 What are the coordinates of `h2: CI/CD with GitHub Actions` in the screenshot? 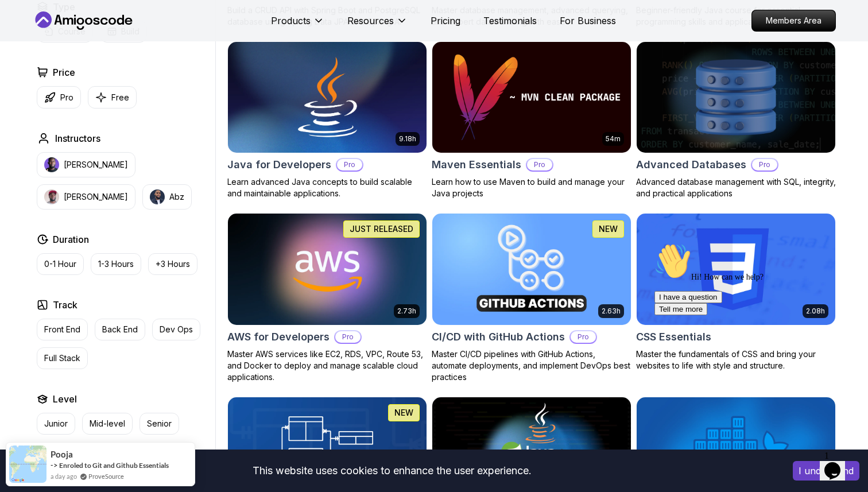 It's located at (499, 337).